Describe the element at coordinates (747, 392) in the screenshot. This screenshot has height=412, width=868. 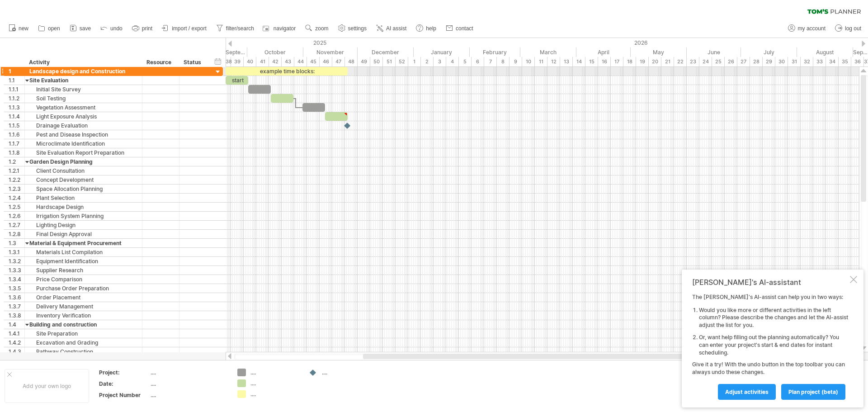
I see `span: Adjust activities` at that location.